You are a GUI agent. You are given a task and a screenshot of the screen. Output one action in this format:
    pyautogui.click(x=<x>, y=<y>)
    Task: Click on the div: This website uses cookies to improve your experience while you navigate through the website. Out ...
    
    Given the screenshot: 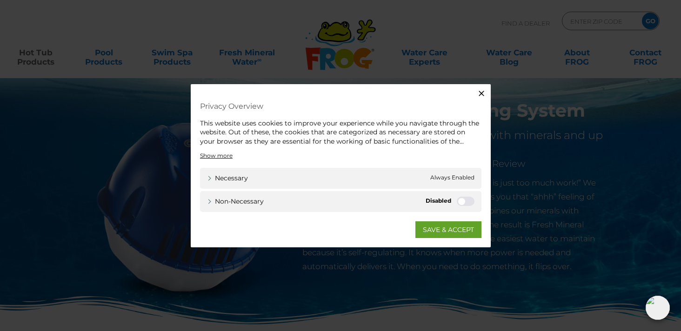 What is the action you would take?
    pyautogui.click(x=340, y=132)
    